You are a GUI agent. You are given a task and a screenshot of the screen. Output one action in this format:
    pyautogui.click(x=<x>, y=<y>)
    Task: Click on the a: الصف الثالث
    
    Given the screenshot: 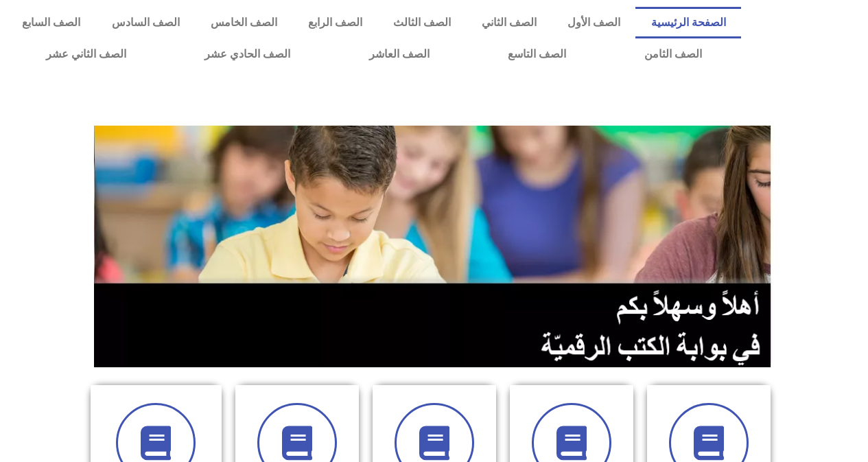 What is the action you would take?
    pyautogui.click(x=421, y=23)
    